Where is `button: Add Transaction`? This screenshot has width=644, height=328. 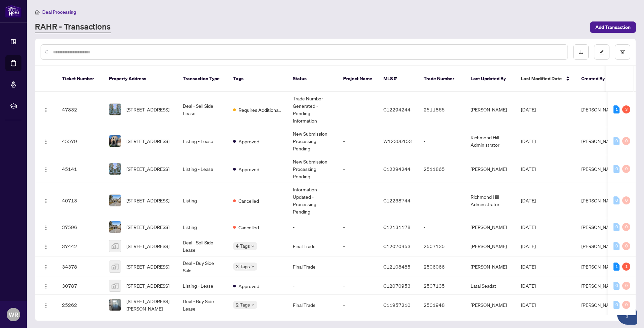 button: Add Transaction is located at coordinates (613, 27).